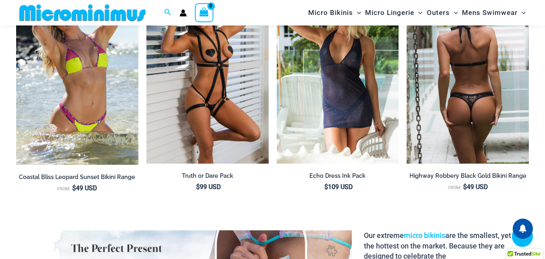 The height and width of the screenshot is (259, 545). What do you see at coordinates (77, 177) in the screenshot?
I see `h2: Coastal Bliss Leopard Sunset Bikini Range` at bounding box center [77, 177].